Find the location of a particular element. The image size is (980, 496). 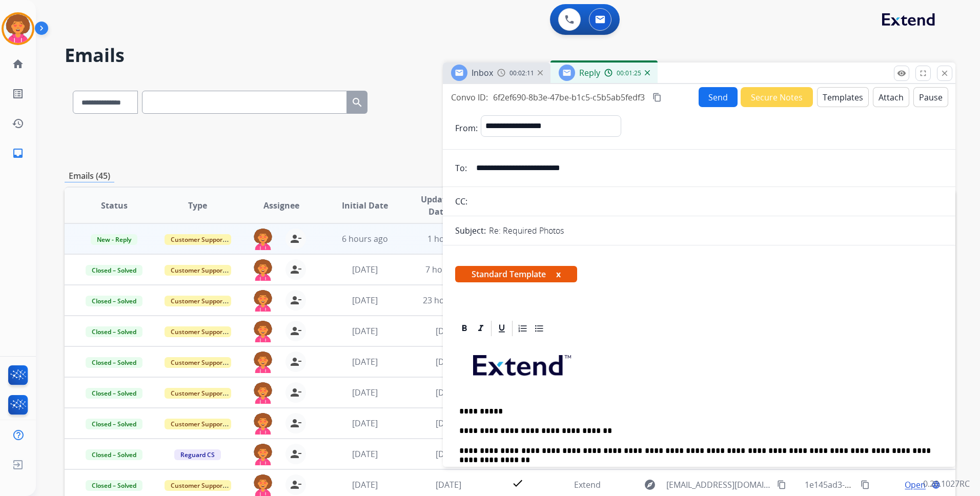

mat-icon: list_alt is located at coordinates (18, 94).